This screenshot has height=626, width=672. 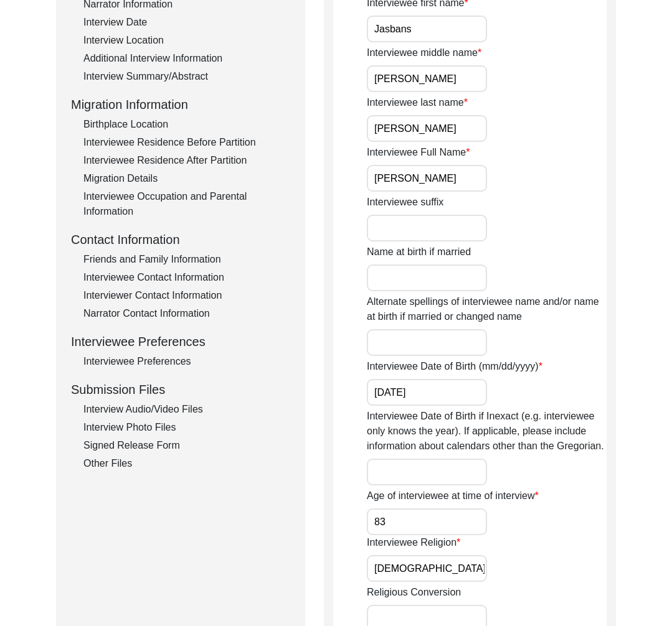 I want to click on div: Friends and Family Information, so click(x=187, y=260).